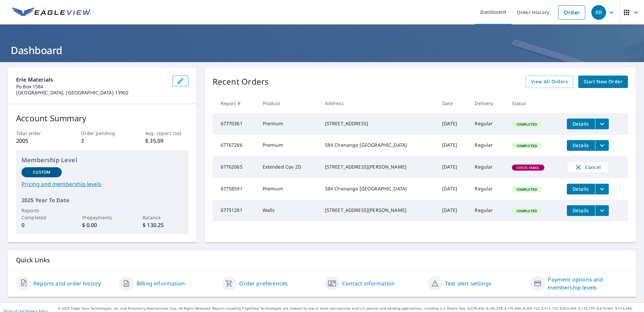 Image resolution: width=644 pixels, height=312 pixels. Describe the element at coordinates (235, 189) in the screenshot. I see `td: 67758591` at that location.